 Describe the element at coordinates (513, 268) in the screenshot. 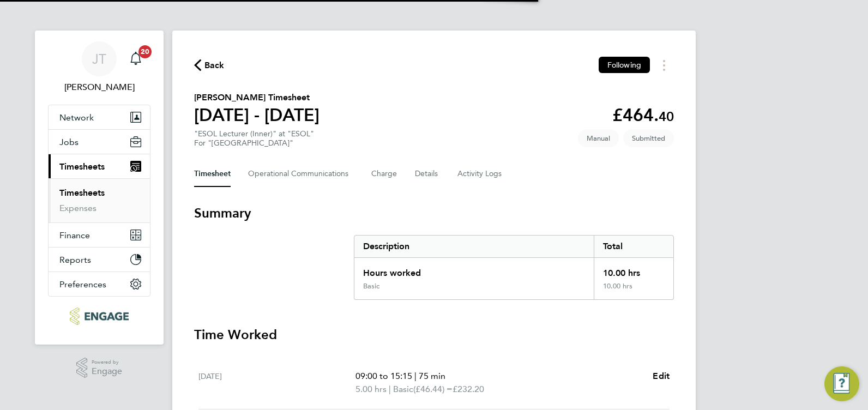

I see `div: Summary` at that location.